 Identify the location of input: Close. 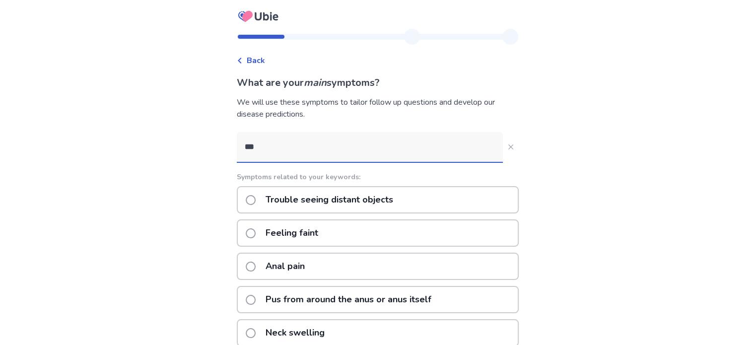
(370, 147).